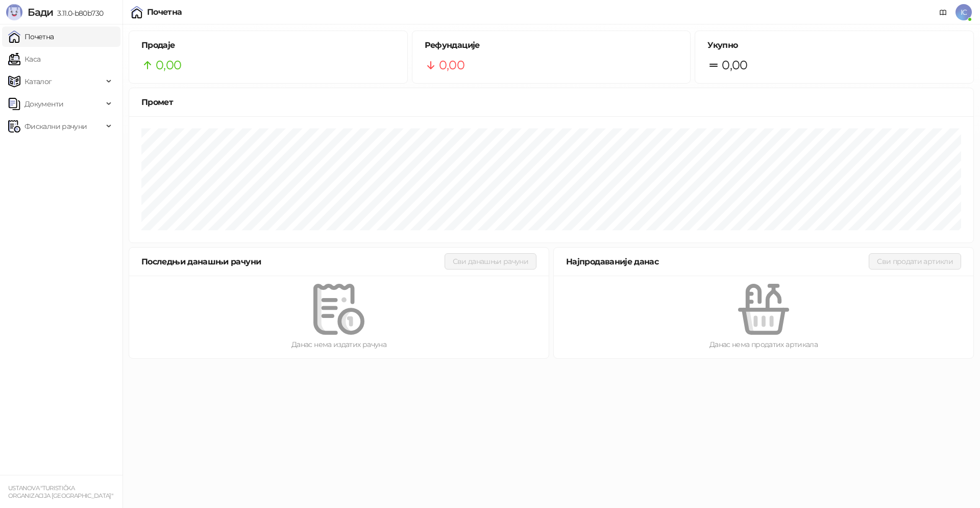 The height and width of the screenshot is (508, 980). What do you see at coordinates (551, 46) in the screenshot?
I see `h5: Рефундације` at bounding box center [551, 46].